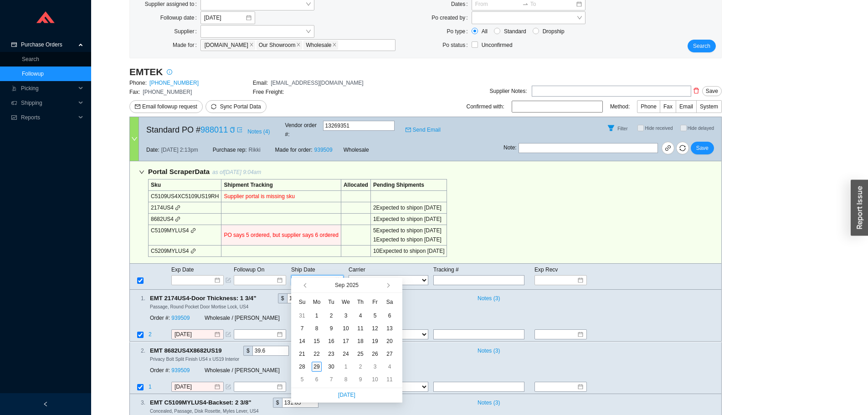 The image size is (868, 415). Describe the element at coordinates (204, 403) in the screenshot. I see `span: EMT C5109MYLUS4-Backset: 2 3/8"` at that location.